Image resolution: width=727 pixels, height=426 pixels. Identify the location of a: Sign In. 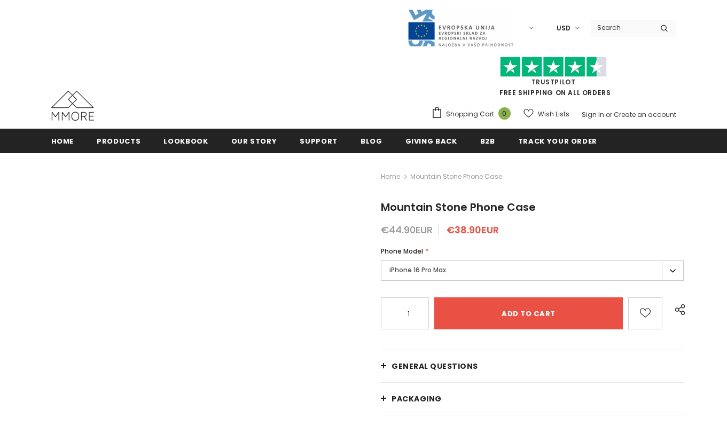
(593, 114).